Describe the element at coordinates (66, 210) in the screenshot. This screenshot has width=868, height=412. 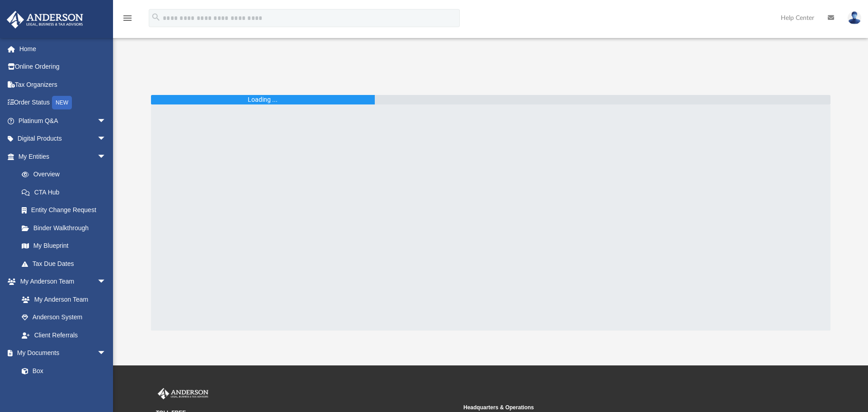
I see `a: Entity Change Request` at that location.